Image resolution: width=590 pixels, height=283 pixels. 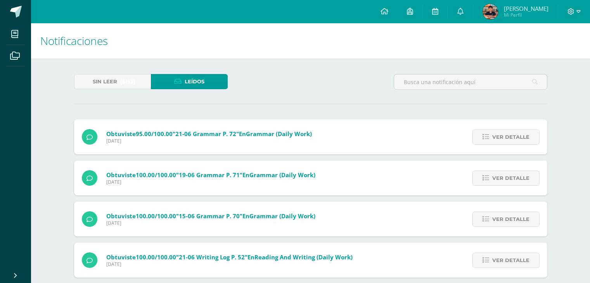 I want to click on span: Notificaciones, so click(x=74, y=41).